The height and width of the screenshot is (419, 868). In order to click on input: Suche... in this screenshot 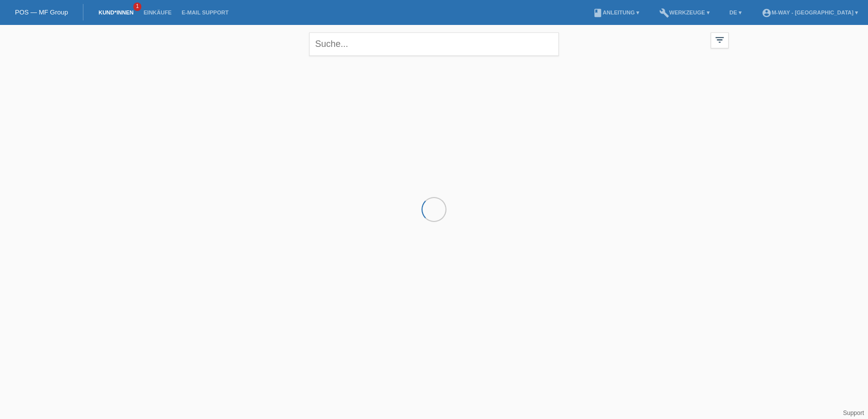, I will do `click(434, 44)`.